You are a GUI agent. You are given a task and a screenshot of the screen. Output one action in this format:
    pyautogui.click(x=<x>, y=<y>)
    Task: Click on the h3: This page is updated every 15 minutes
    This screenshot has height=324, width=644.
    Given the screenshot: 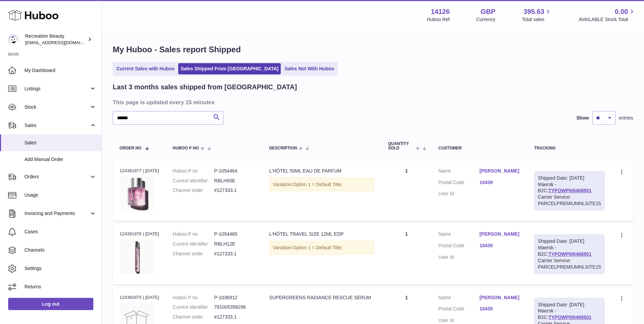 What is the action you would take?
    pyautogui.click(x=372, y=102)
    